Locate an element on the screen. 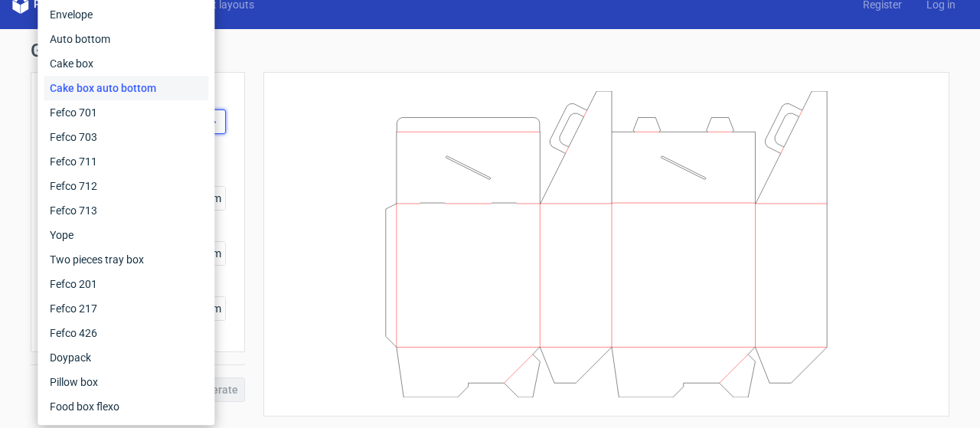  div: Cake box is located at coordinates (126, 63).